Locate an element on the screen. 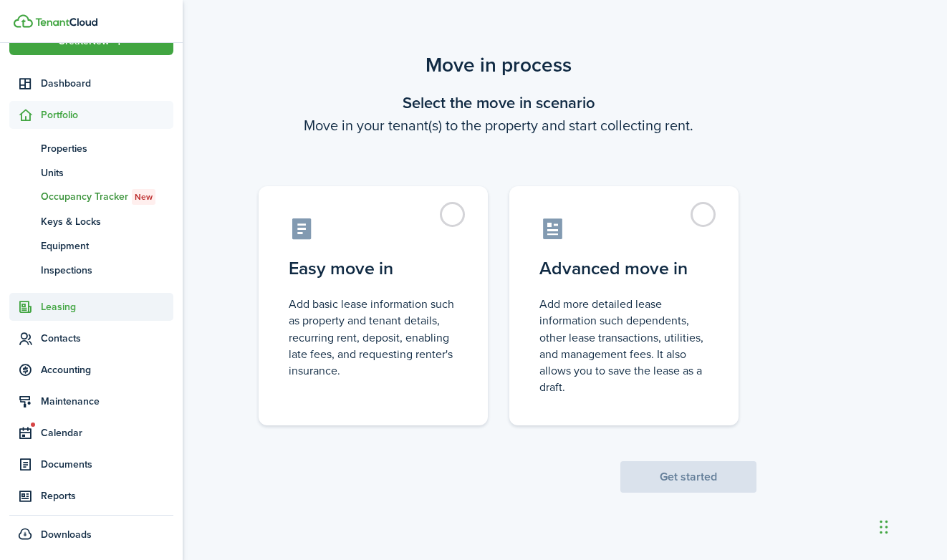  div: Drag is located at coordinates (884, 527).